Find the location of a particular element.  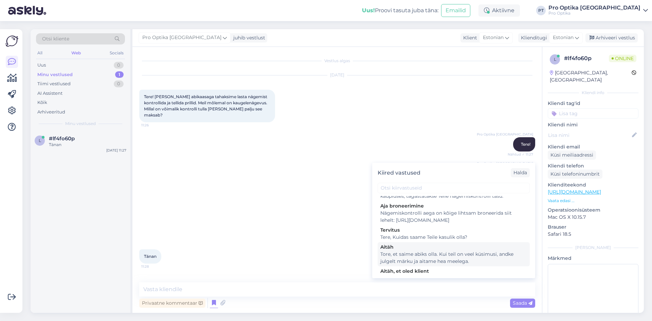

p: Vaata edasi ... is located at coordinates (593, 201).